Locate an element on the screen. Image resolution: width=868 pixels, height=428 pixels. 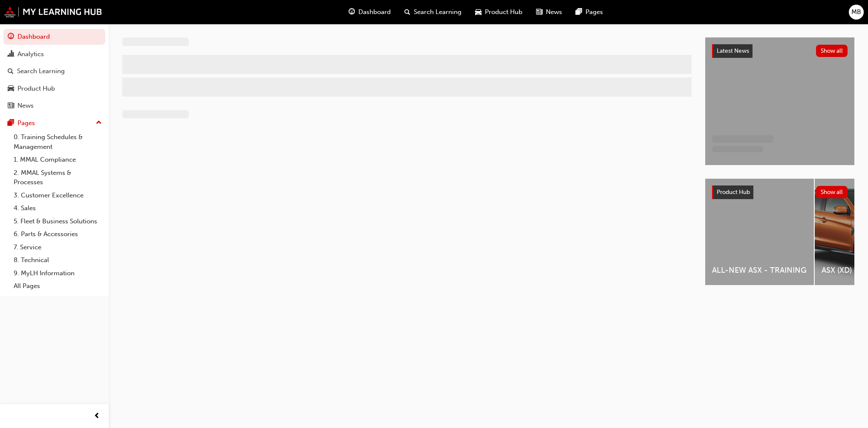
a: search-iconSearch Learning is located at coordinates (433, 12).